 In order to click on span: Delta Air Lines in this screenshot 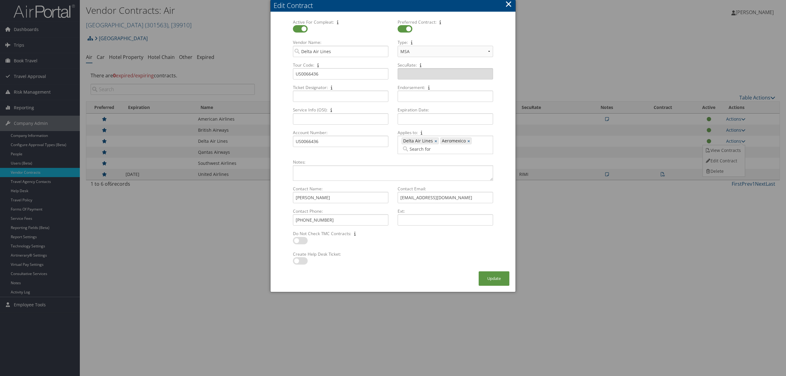, I will do `click(417, 141)`.